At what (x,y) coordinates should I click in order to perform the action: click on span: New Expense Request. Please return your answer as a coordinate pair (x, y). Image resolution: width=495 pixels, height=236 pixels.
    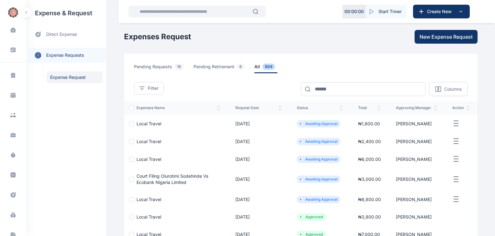
    Looking at the image, I should click on (446, 37).